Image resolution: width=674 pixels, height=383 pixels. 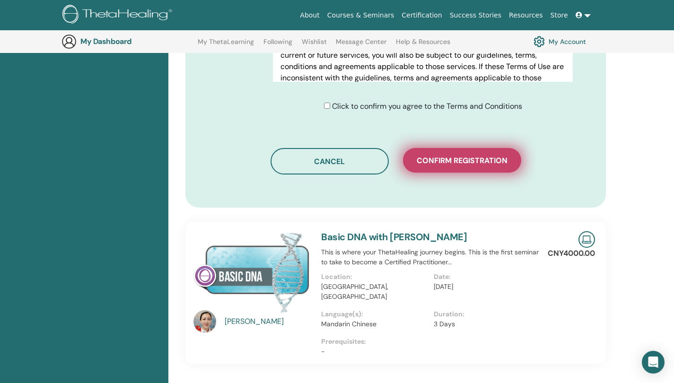 What do you see at coordinates (329, 161) in the screenshot?
I see `span: Cancel` at bounding box center [329, 161].